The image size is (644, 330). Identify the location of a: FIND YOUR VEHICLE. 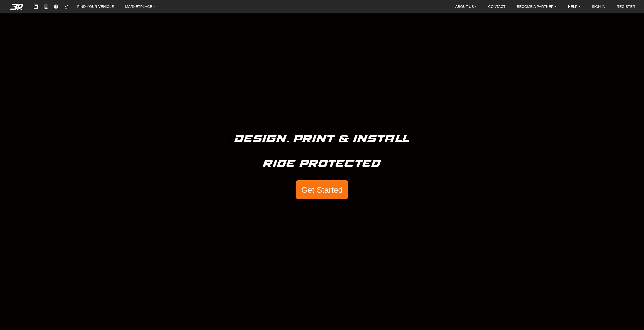
(95, 7).